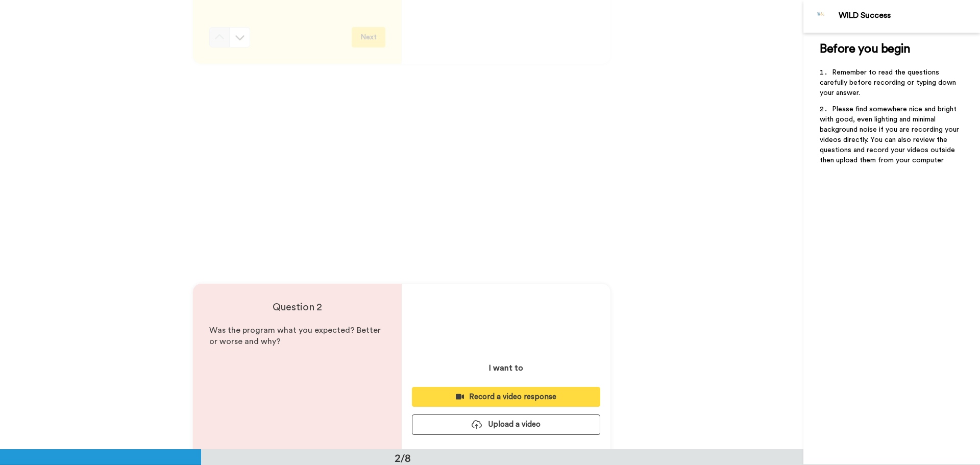 Image resolution: width=980 pixels, height=465 pixels. Describe the element at coordinates (506, 397) in the screenshot. I see `button: Record a video response` at that location.